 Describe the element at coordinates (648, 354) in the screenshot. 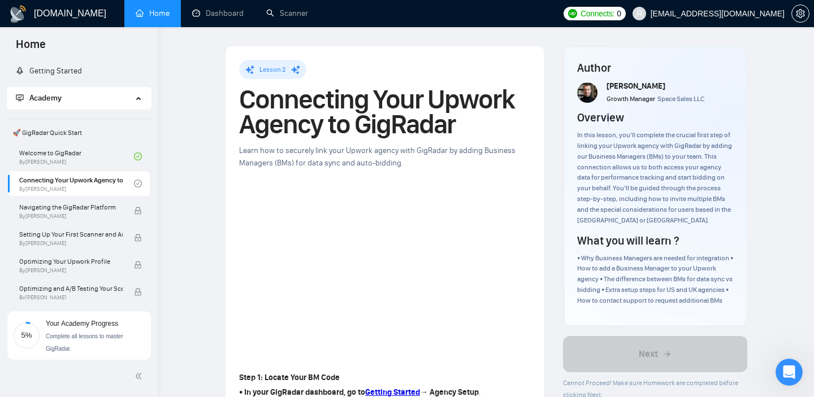

I see `span: Next` at that location.